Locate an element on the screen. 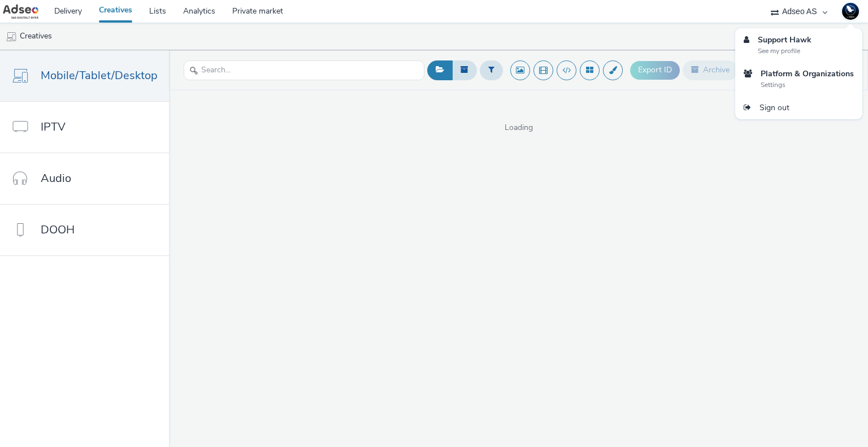 This screenshot has height=447, width=868. span: Audio is located at coordinates (56, 178).